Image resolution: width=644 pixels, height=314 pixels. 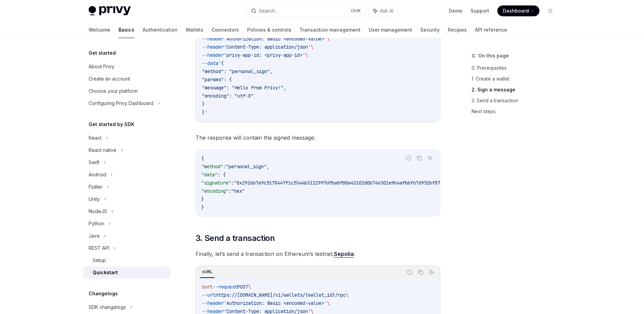 I want to click on a: Choose your platform, so click(x=127, y=91).